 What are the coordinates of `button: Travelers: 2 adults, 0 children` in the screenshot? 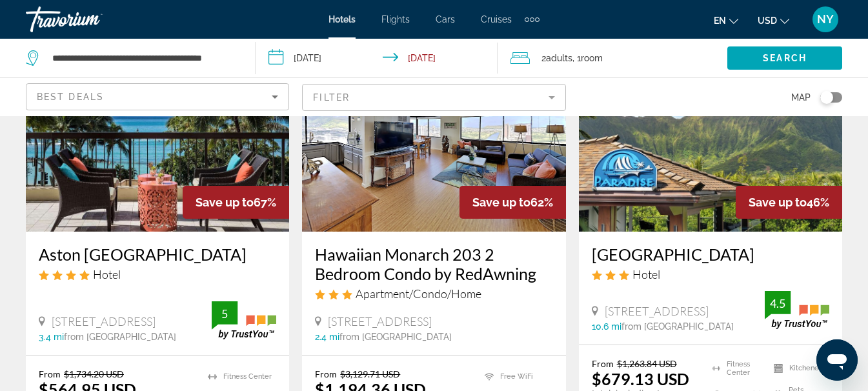 It's located at (612, 58).